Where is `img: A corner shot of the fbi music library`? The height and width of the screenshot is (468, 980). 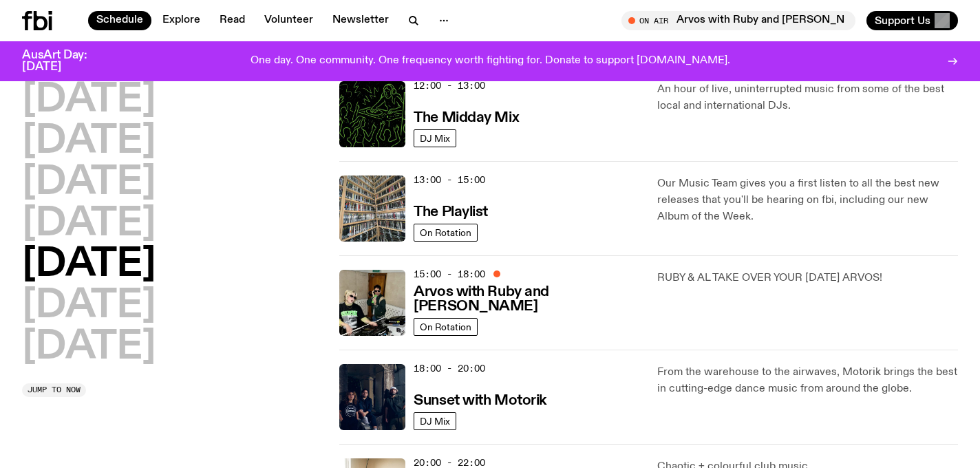 img: A corner shot of the fbi music library is located at coordinates (372, 208).